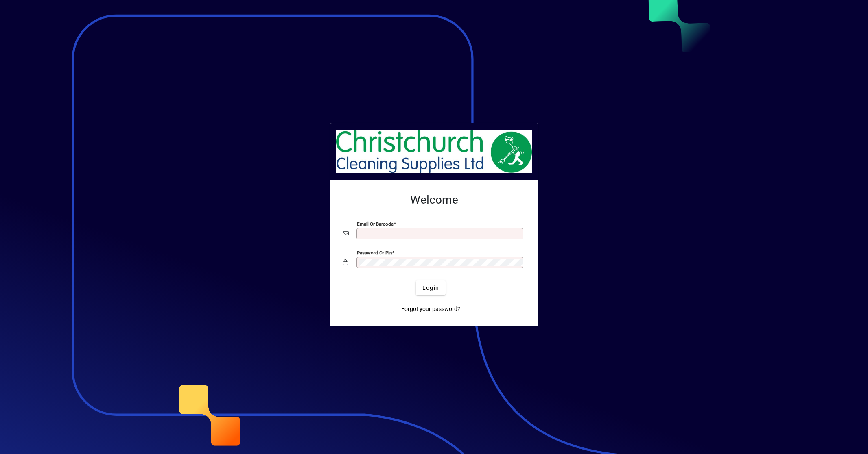 Image resolution: width=868 pixels, height=454 pixels. Describe the element at coordinates (434, 200) in the screenshot. I see `h2: Welcome` at that location.